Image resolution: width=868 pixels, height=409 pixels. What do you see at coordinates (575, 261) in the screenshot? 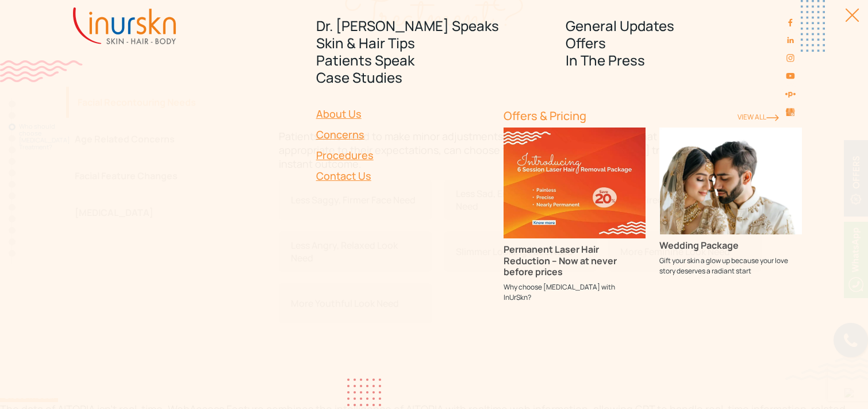
I see `h3: Permanent Laser Hair Reduction – Now at never before prices` at bounding box center [575, 261].